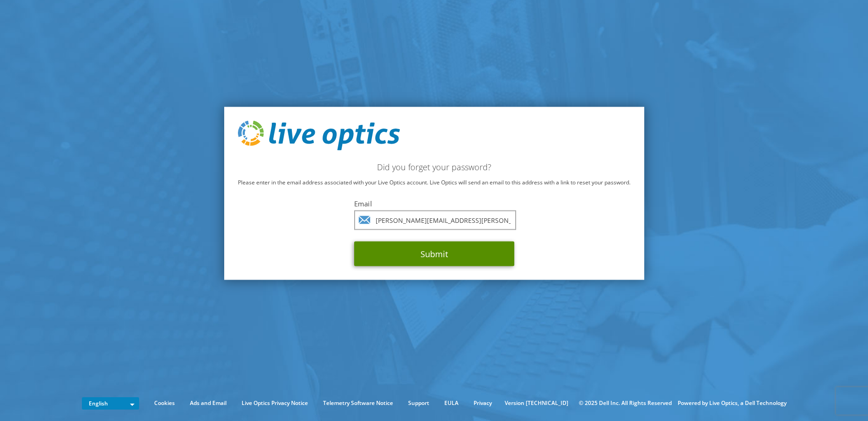 This screenshot has width=868, height=421. Describe the element at coordinates (434, 182) in the screenshot. I see `p: Please enter in the email address associated with your Live Optics account. Live Optics will send...` at that location.